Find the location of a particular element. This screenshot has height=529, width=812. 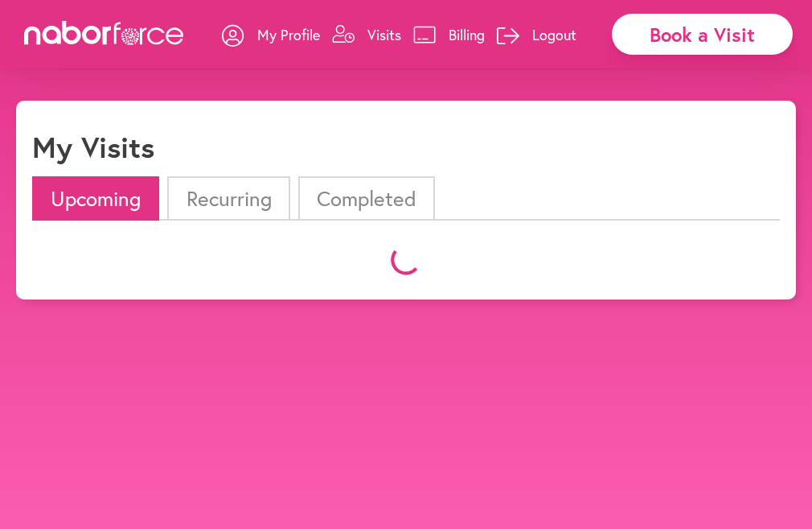

a: Billing is located at coordinates (448, 35).